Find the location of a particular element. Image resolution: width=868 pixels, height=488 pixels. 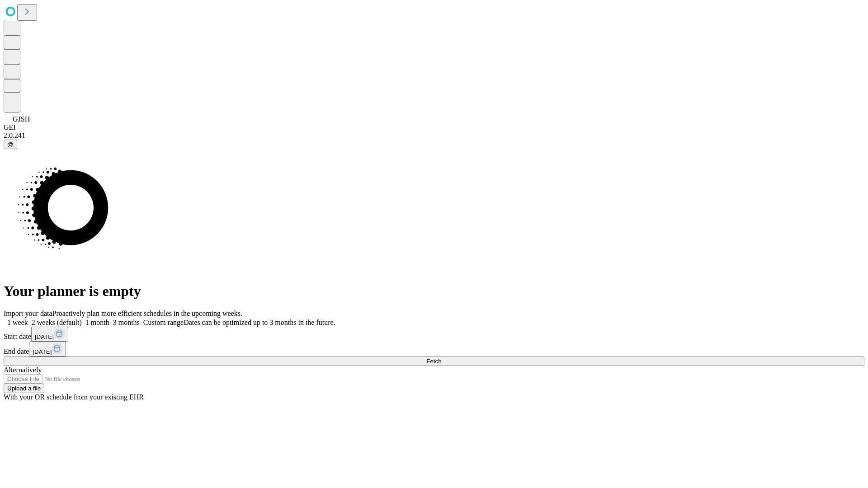

div: End date is located at coordinates (434, 349).